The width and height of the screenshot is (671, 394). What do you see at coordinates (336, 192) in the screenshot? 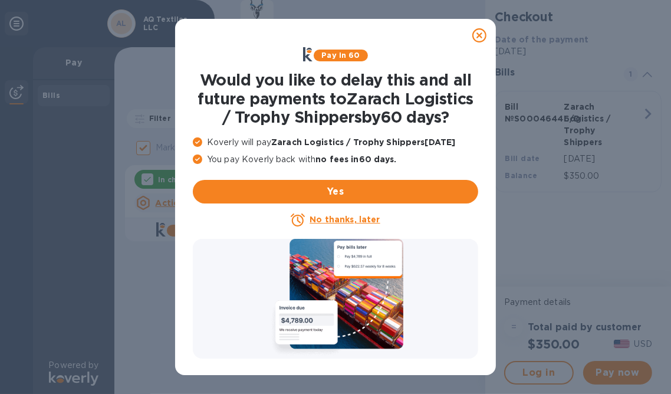
I see `span: Yes` at bounding box center [336, 192].